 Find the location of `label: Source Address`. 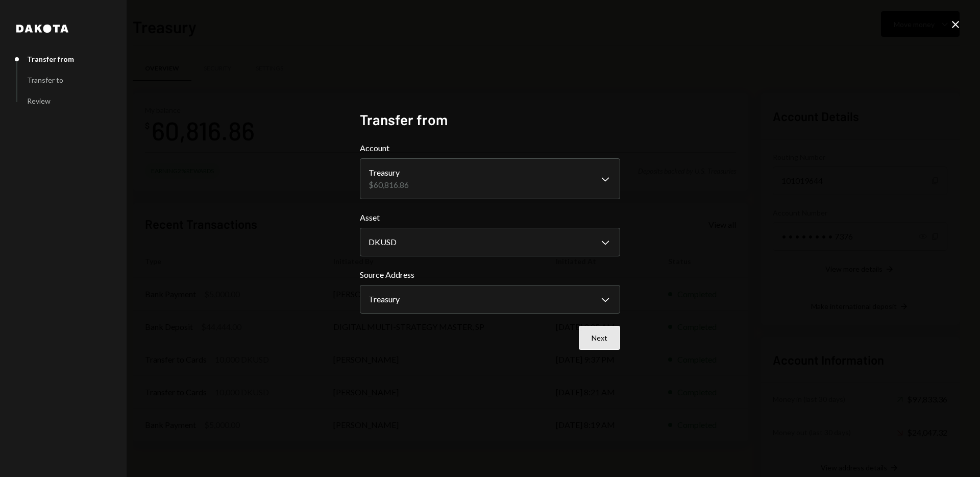

label: Source Address is located at coordinates (490, 275).